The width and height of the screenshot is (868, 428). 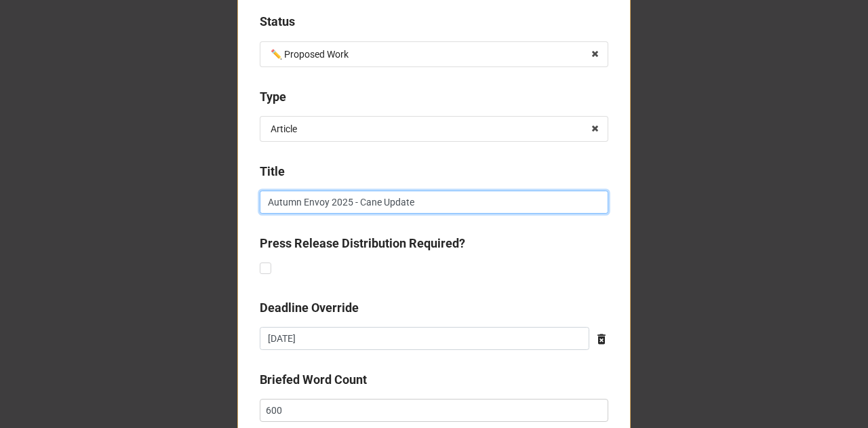 I want to click on label: Deadline Override, so click(x=309, y=308).